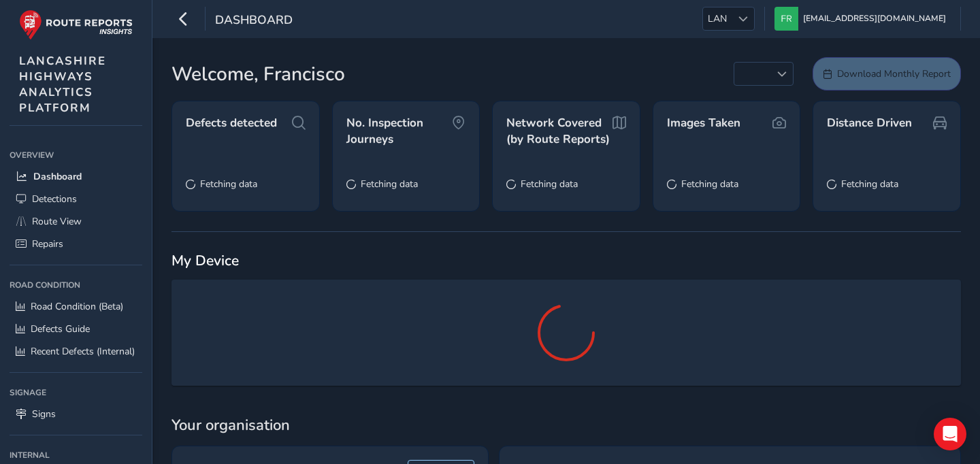 The image size is (980, 464). Describe the element at coordinates (76, 221) in the screenshot. I see `a: Route View` at that location.